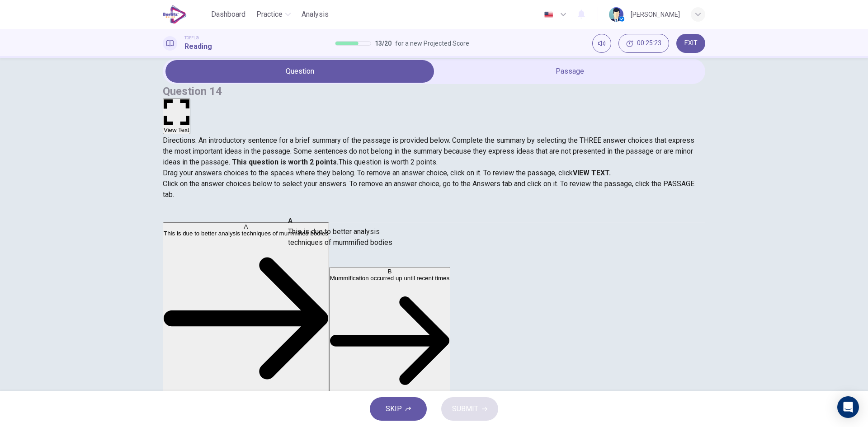 This screenshot has width=868, height=427. I want to click on img: EduSynch logo, so click(174, 15).